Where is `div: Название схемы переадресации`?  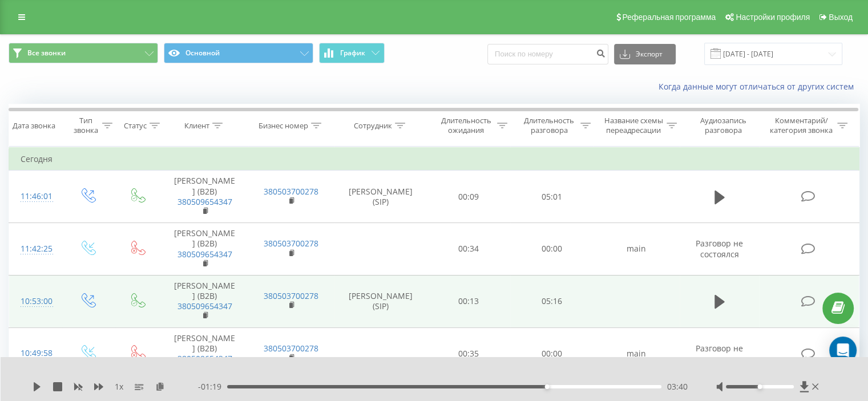
div: Название схемы переадресации is located at coordinates (633, 126).